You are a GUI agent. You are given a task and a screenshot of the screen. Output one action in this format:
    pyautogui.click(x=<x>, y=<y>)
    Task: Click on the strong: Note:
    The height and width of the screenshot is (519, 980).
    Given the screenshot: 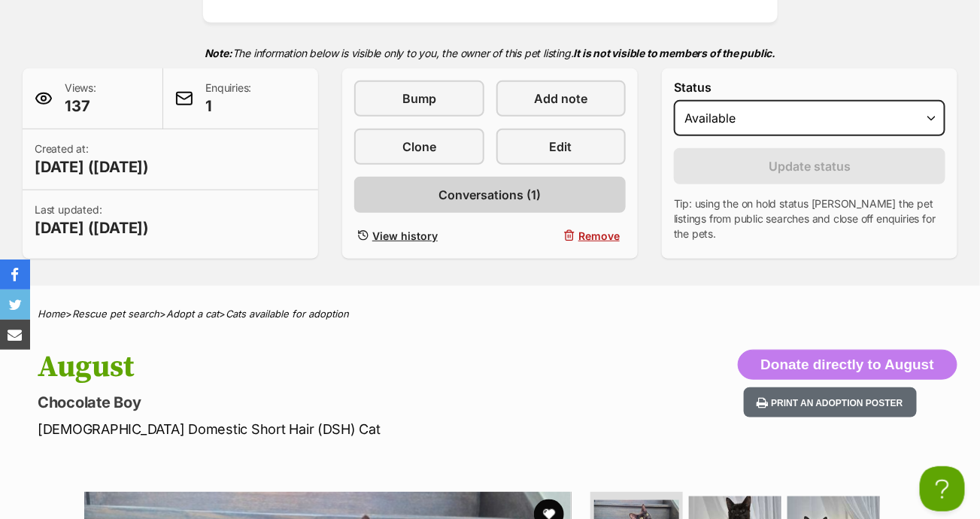 What is the action you would take?
    pyautogui.click(x=218, y=53)
    